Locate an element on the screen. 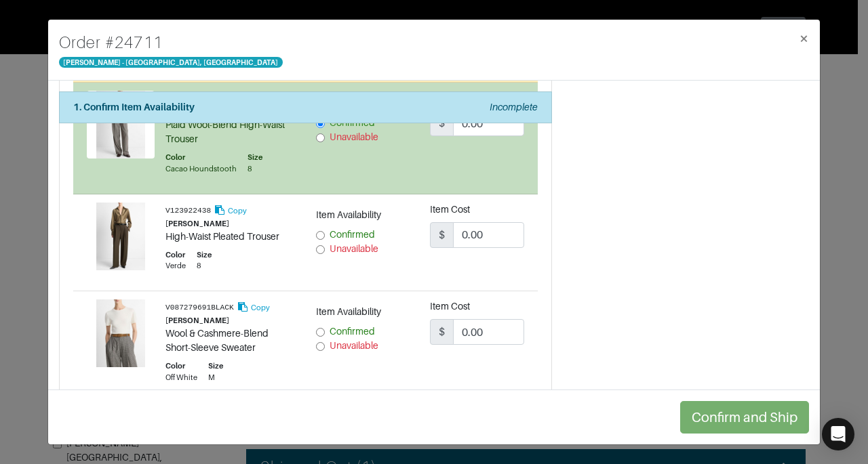  small: V123922438 is located at coordinates (188, 211).